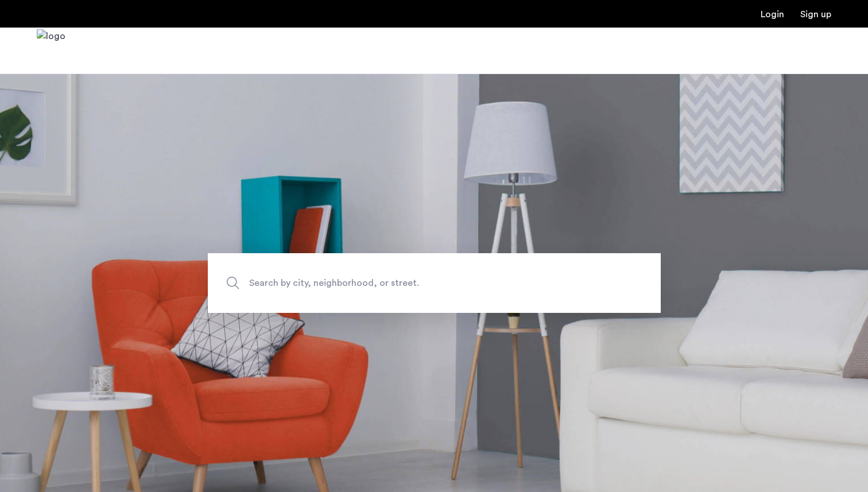 Image resolution: width=868 pixels, height=492 pixels. What do you see at coordinates (434, 283) in the screenshot?
I see `input: Apartment Search` at bounding box center [434, 283].